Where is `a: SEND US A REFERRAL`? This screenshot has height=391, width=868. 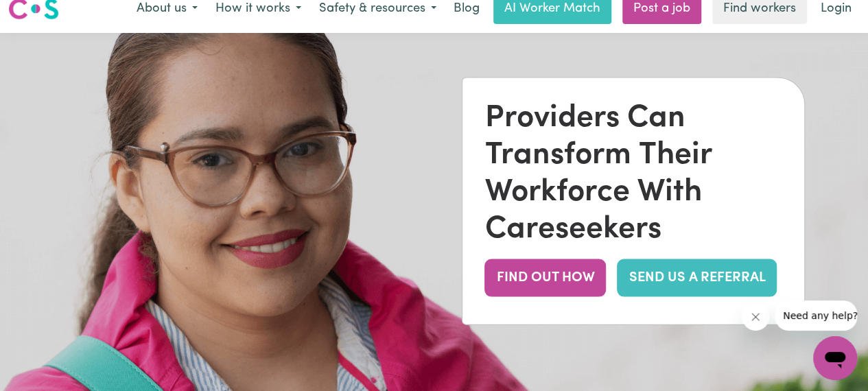
a: SEND US A REFERRAL is located at coordinates (696, 278).